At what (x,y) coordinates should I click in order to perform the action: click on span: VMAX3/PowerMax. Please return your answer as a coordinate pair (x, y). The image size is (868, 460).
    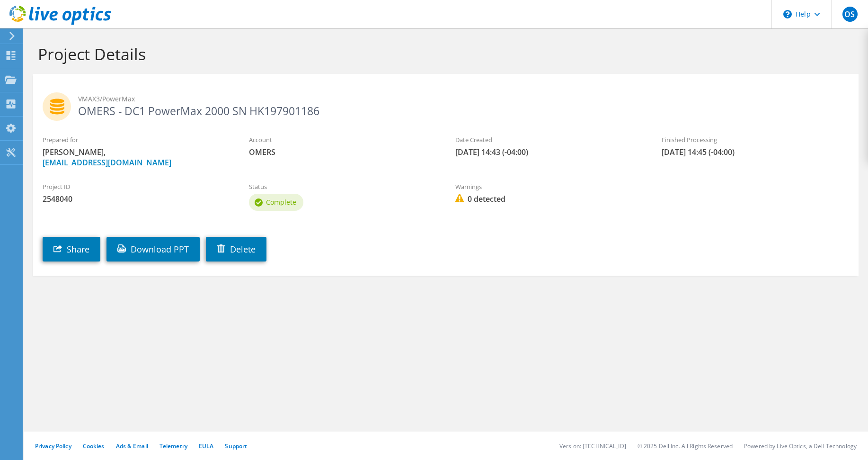
    Looking at the image, I should click on (464, 99).